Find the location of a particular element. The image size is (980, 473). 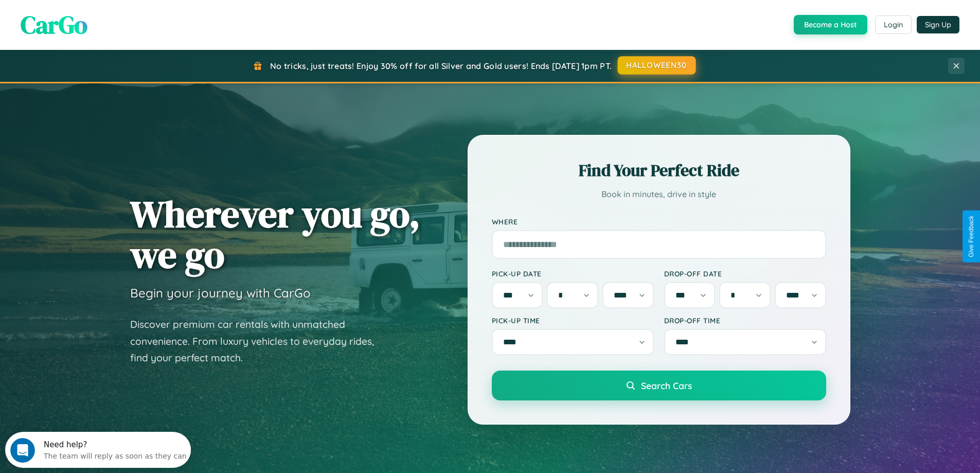

label: Pick-up Date is located at coordinates (573, 273).